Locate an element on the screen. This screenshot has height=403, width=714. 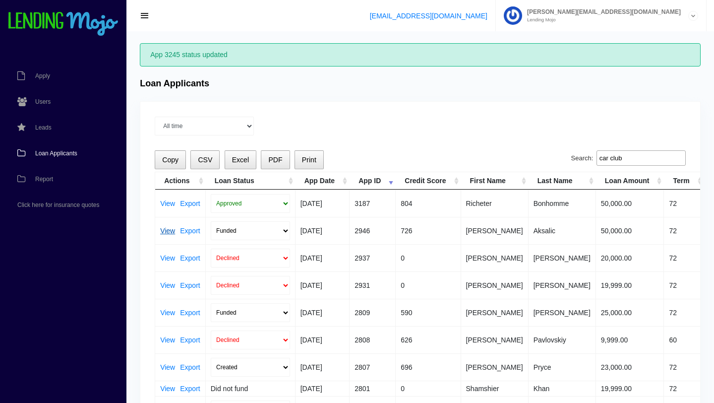
span: Users is located at coordinates (43, 102).